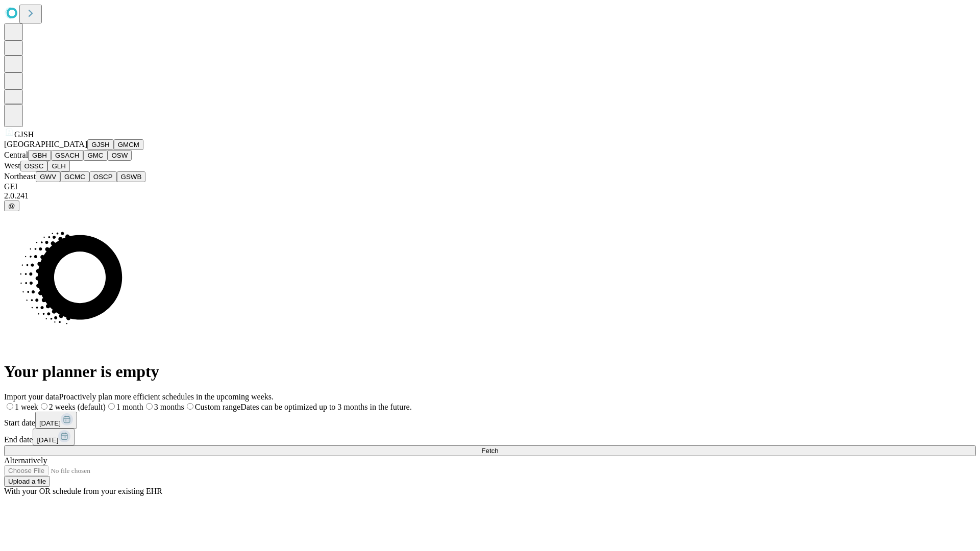  I want to click on span: Dates can be optimized up to 3 months in the future., so click(326, 407).